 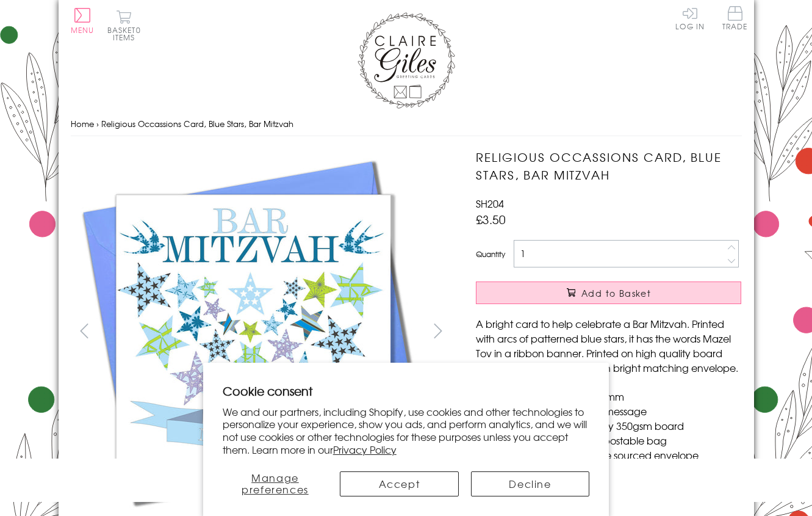 I want to click on li: Printed in the U.K on quality 350gsm board, so click(x=614, y=425).